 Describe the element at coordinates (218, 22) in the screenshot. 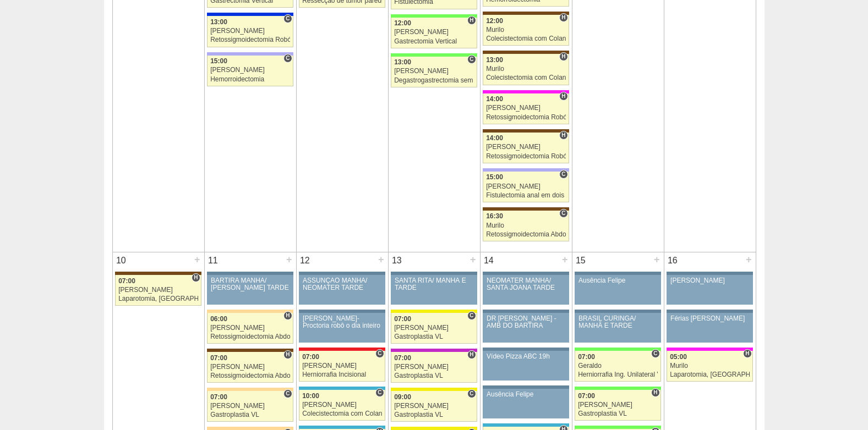

I see `span: 13:00` at that location.